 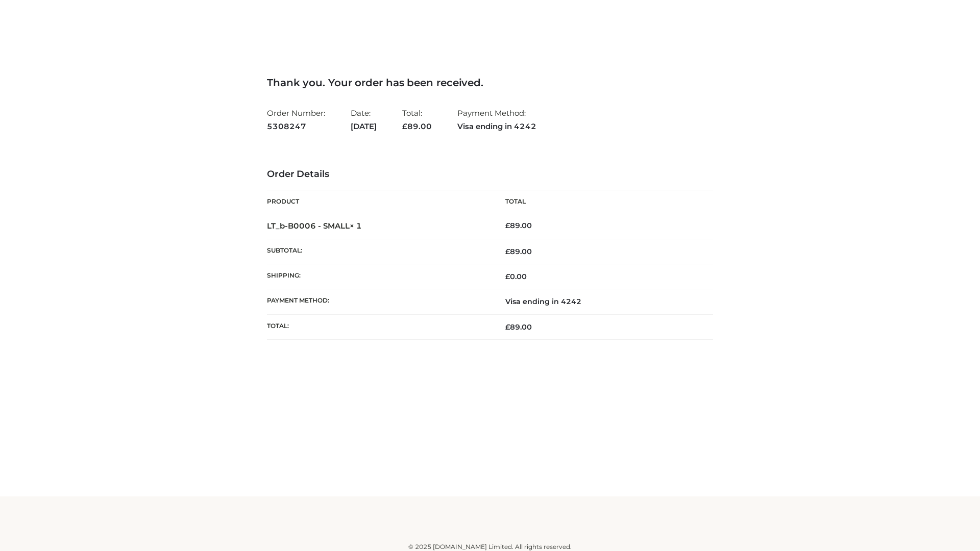 What do you see at coordinates (315, 226) in the screenshot?
I see `strong: LT_b-B0006 - SMALL` at bounding box center [315, 226].